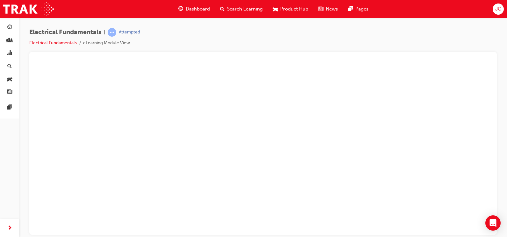  What do you see at coordinates (28, 9) in the screenshot?
I see `img: Trak` at bounding box center [28, 9].